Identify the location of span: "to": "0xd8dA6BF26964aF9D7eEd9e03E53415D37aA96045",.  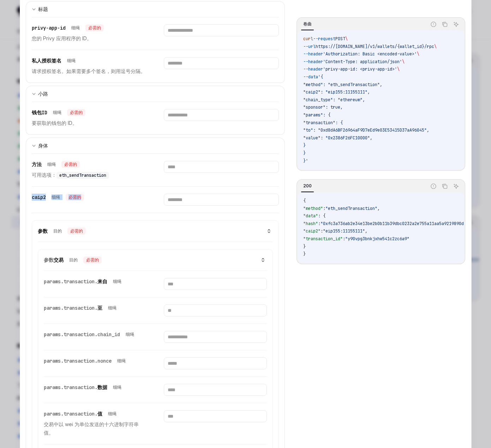
(366, 131).